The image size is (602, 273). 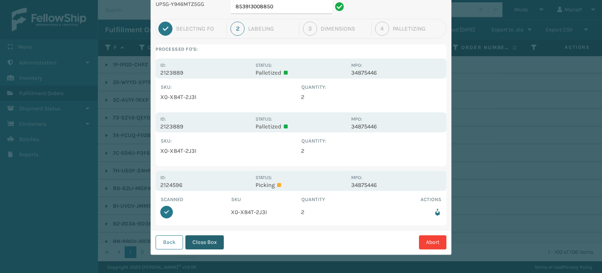 What do you see at coordinates (196, 199) in the screenshot?
I see `th: Scanned` at bounding box center [196, 199].